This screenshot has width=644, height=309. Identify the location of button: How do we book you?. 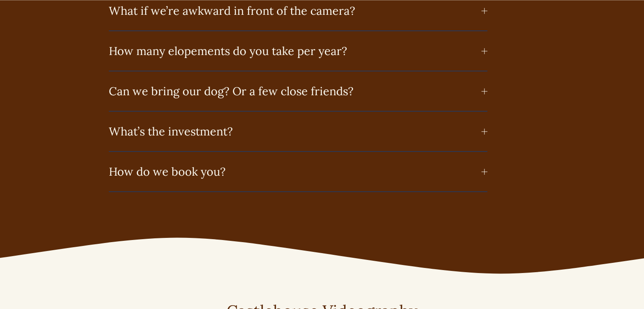
(298, 171).